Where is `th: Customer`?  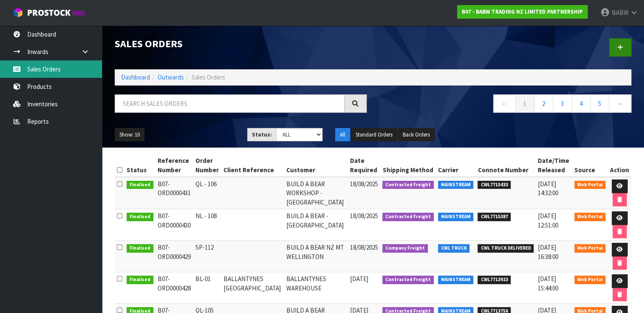
th: Customer is located at coordinates (316, 165).